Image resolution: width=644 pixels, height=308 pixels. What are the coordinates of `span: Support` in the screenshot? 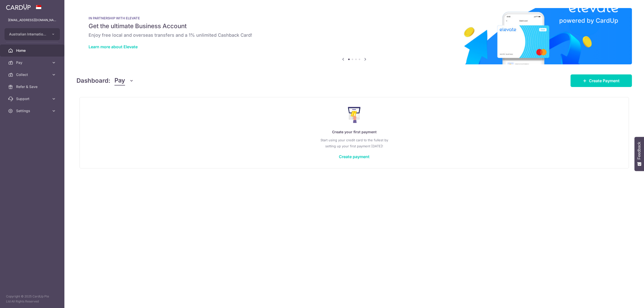 It's located at (33, 99).